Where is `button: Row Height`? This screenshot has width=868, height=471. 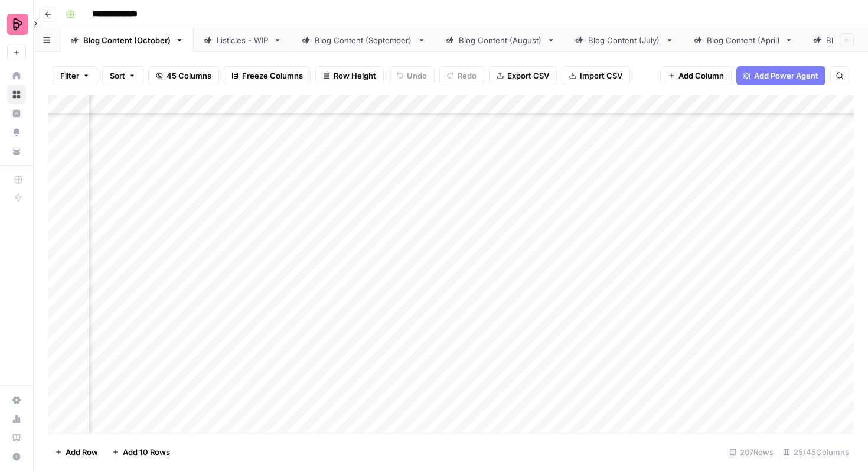
button: Row Height is located at coordinates (350, 76).